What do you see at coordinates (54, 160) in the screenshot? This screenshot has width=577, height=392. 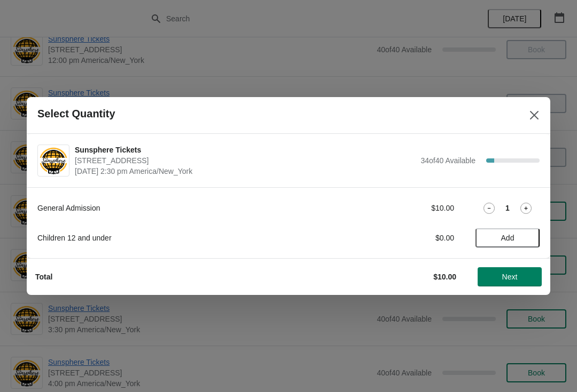 I see `img: Sunsphere Tickets | 810 Clinch Avenue, Knoxville, TN, USA | August 19 | 2:30 pm America/New_York` at bounding box center [54, 160].